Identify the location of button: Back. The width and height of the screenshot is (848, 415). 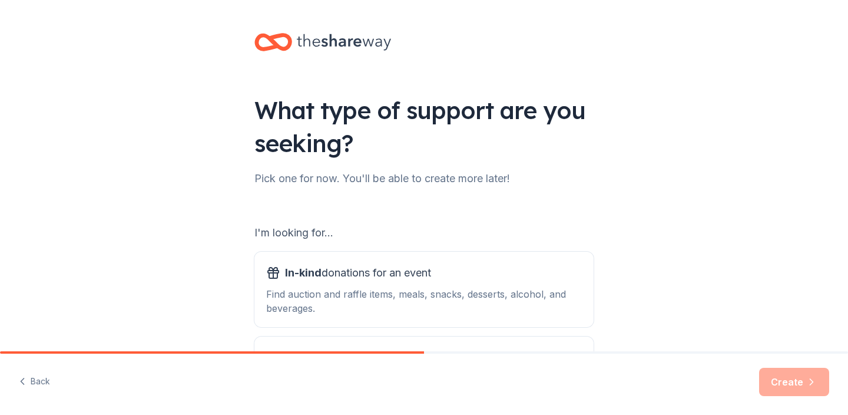
(34, 382).